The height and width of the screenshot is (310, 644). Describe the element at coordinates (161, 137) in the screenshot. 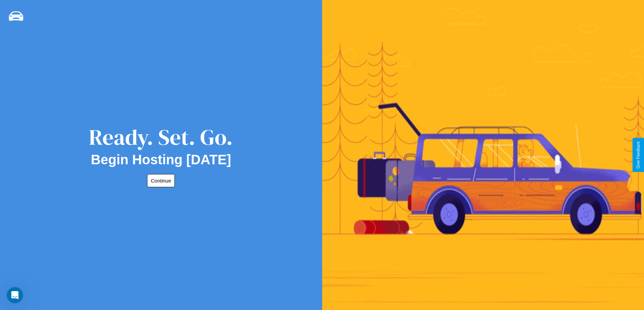

I see `div: Ready. Set. Go.` at that location.